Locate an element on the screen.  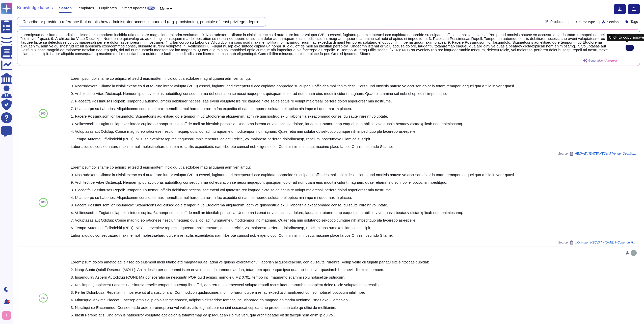
span: Knowledge base is located at coordinates (33, 8).